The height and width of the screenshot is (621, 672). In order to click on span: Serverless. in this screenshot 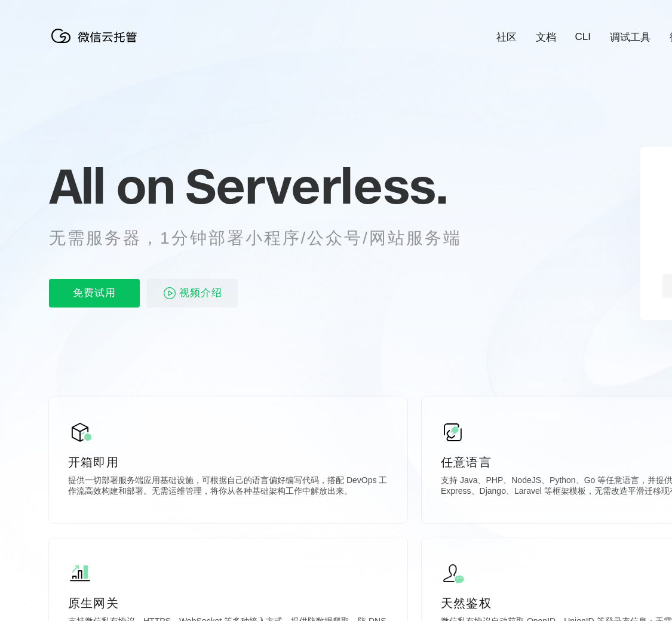, I will do `click(316, 186)`.